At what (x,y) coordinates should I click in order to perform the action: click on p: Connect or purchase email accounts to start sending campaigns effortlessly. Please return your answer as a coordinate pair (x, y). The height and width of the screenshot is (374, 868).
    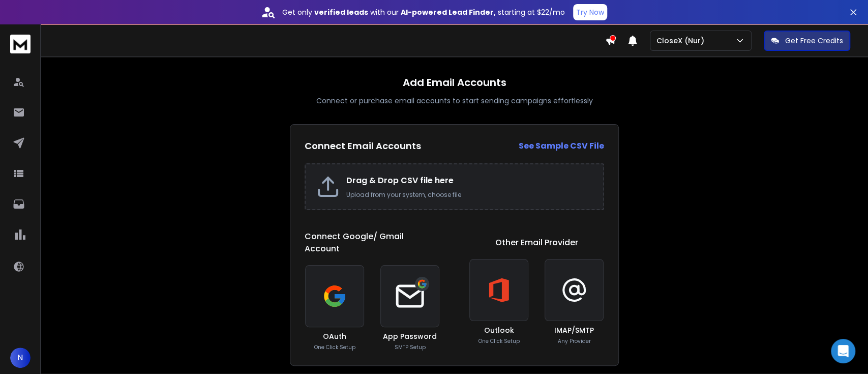
    Looking at the image, I should click on (455, 101).